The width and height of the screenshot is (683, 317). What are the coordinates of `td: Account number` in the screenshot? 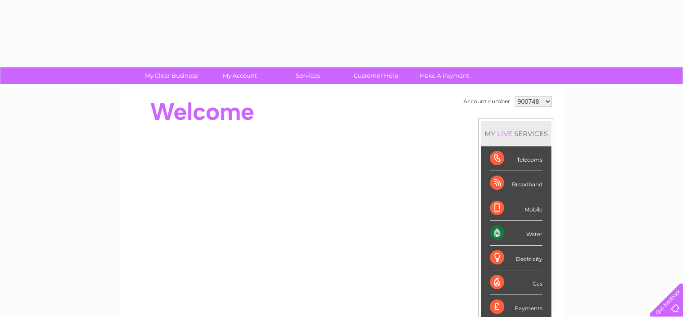 It's located at (487, 101).